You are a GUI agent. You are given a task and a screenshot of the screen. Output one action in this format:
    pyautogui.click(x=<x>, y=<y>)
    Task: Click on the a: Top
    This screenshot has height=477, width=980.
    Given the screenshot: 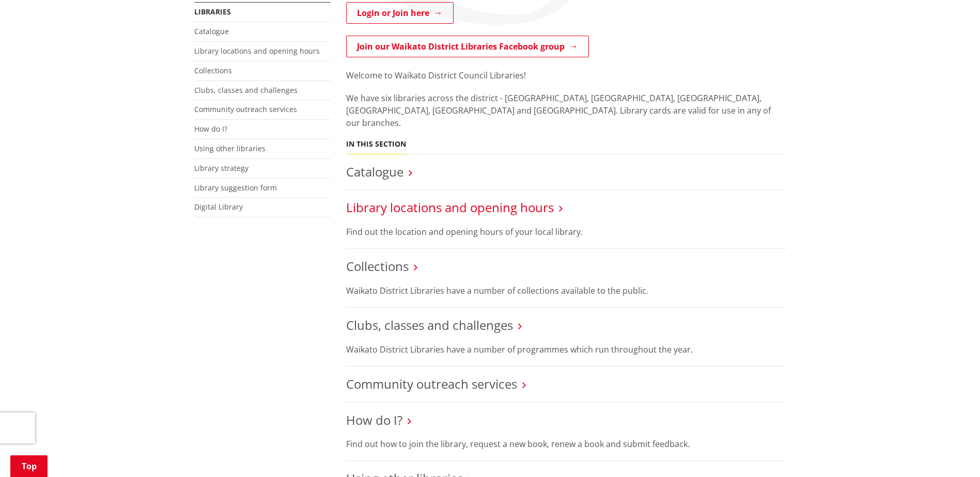 What is the action you would take?
    pyautogui.click(x=29, y=466)
    